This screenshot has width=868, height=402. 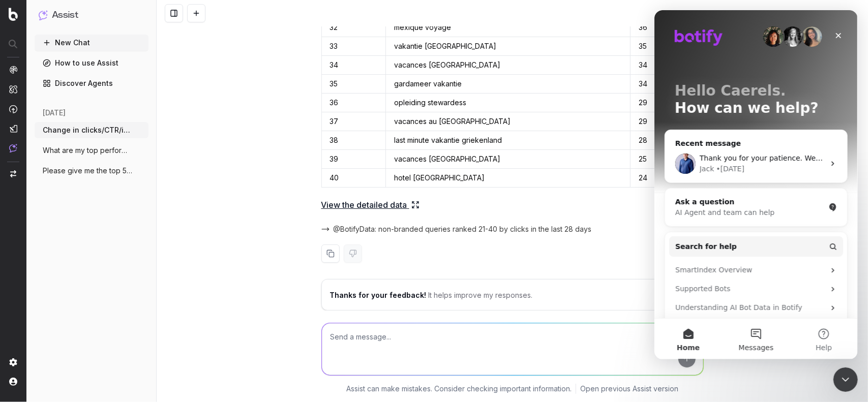 What do you see at coordinates (88, 170) in the screenshot?
I see `span: Please give me the top 50 most clicked k` at bounding box center [88, 170].